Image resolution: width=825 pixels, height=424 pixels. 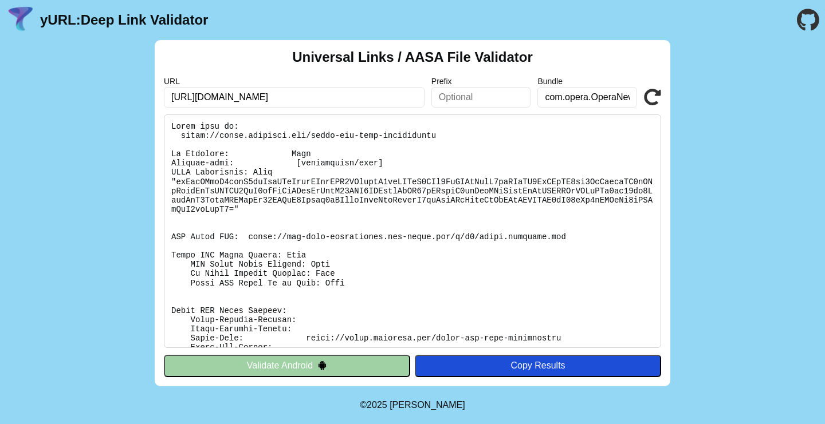 What do you see at coordinates (322, 365) in the screenshot?
I see `img: droidIcon.svg` at bounding box center [322, 365].